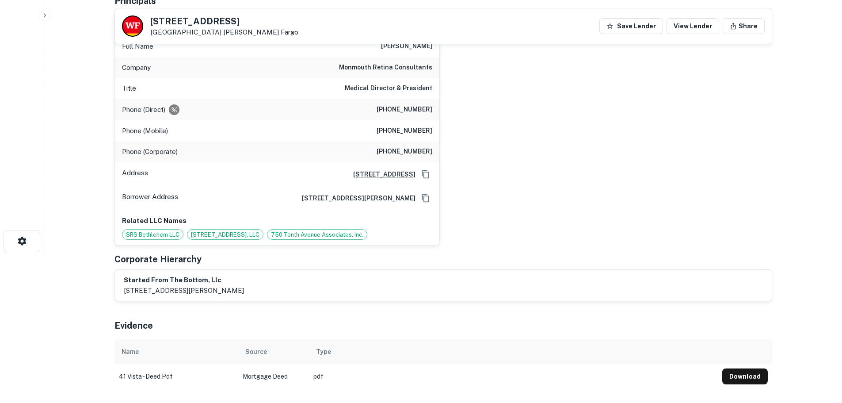 The height and width of the screenshot is (403, 842). Describe the element at coordinates (317, 235) in the screenshot. I see `span: 750 Tenth Avenue Associates, Inc.` at that location.